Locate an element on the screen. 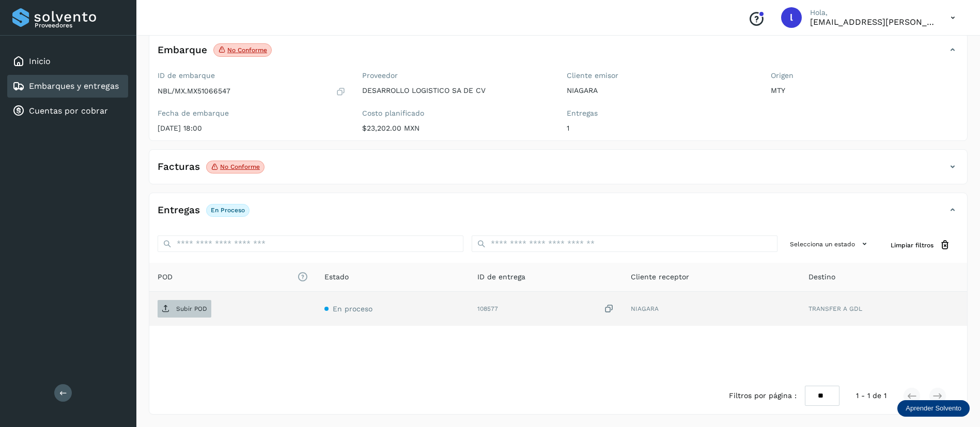 This screenshot has height=427, width=980. span: Cliente receptor is located at coordinates (660, 277).